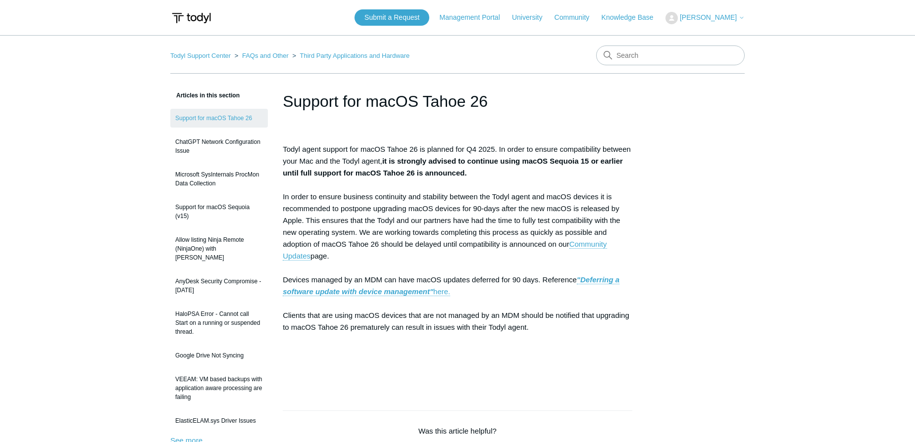 Image resolution: width=915 pixels, height=442 pixels. Describe the element at coordinates (219, 146) in the screenshot. I see `a: ChatGPT Network Configuration Issue` at that location.